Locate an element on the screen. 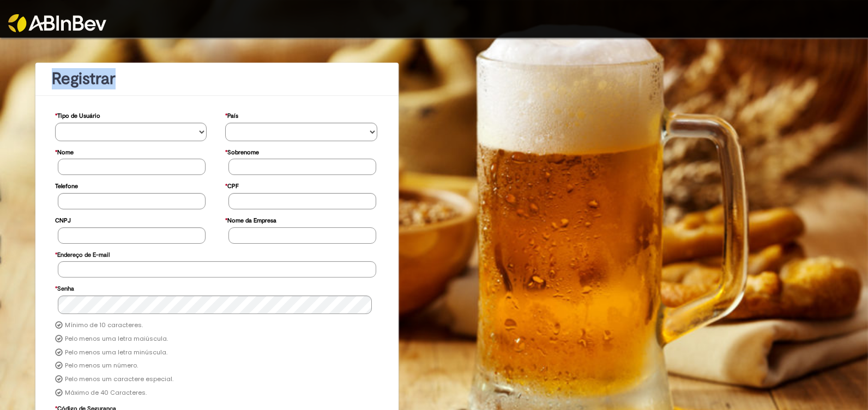 The width and height of the screenshot is (868, 410). label: Sobrenome is located at coordinates (242, 151).